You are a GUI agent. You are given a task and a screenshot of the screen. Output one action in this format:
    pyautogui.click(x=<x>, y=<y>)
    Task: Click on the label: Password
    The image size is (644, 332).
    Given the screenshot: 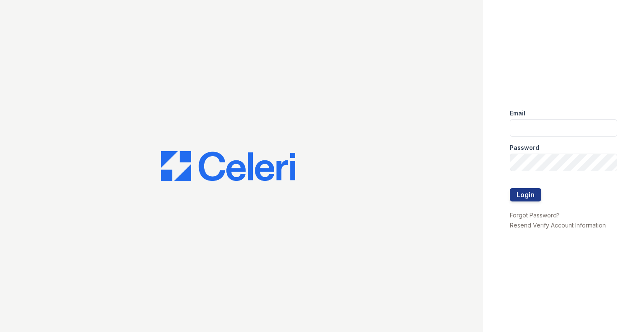 What is the action you would take?
    pyautogui.click(x=525, y=148)
    